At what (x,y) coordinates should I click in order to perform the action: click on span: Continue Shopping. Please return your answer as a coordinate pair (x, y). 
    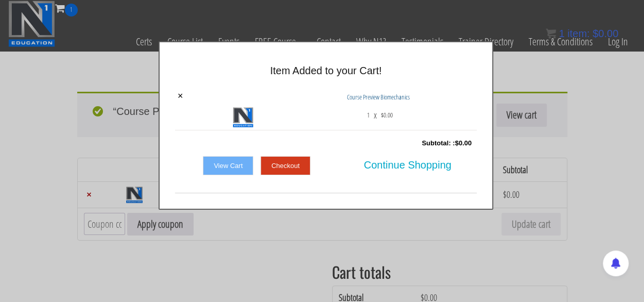
    Looking at the image, I should click on (408, 165).